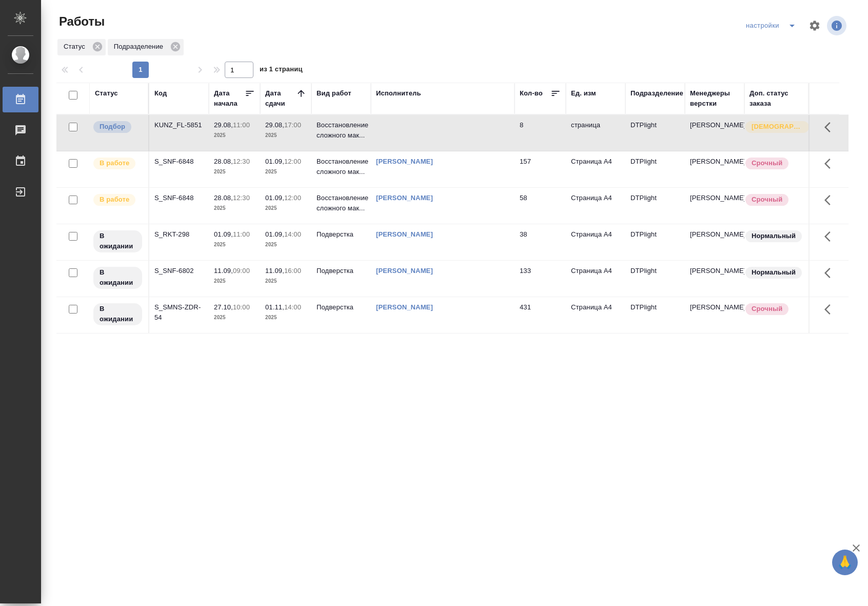 Image resolution: width=868 pixels, height=606 pixels. I want to click on p: 17:00, so click(292, 125).